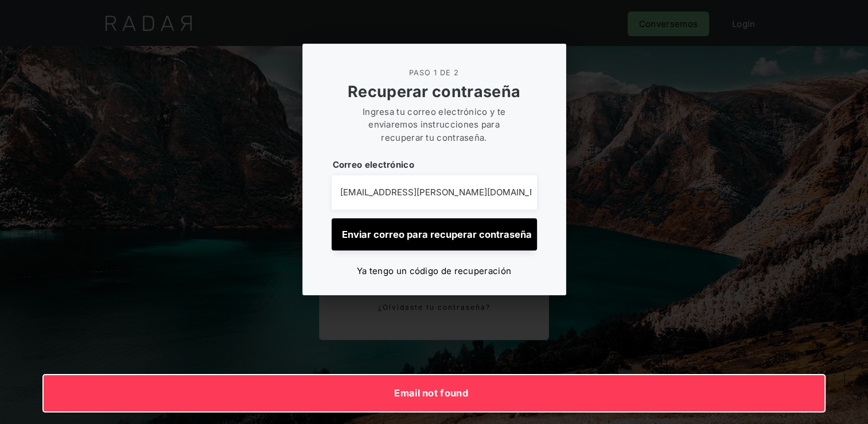  I want to click on div: Email not found, so click(432, 393).